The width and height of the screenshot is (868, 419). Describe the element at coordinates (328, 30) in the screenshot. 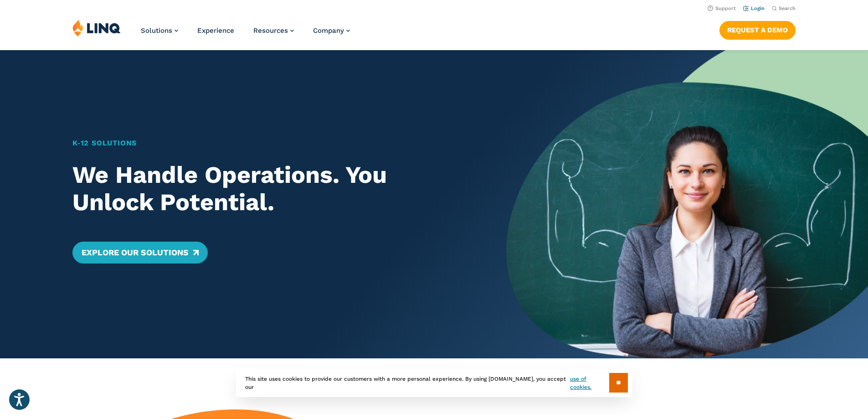

I see `span: Company` at that location.